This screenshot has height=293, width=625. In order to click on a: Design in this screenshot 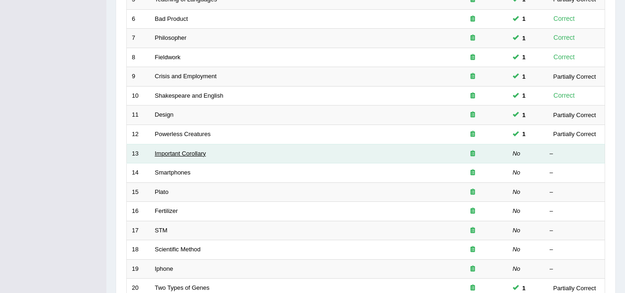, I will do `click(164, 114)`.